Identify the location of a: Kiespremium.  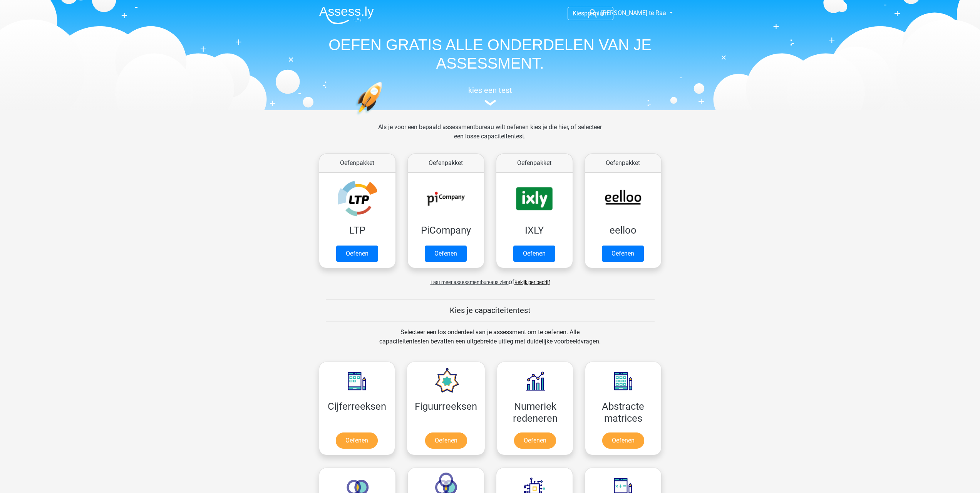
(590, 13).